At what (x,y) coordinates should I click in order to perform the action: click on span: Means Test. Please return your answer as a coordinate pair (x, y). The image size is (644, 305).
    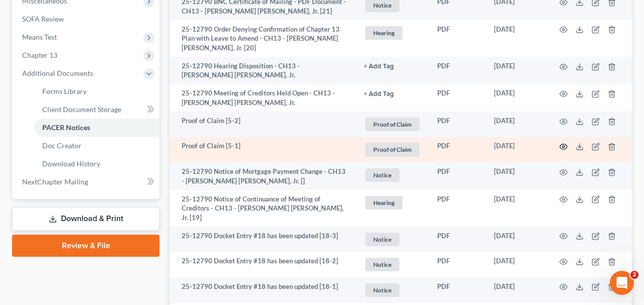
    Looking at the image, I should click on (39, 37).